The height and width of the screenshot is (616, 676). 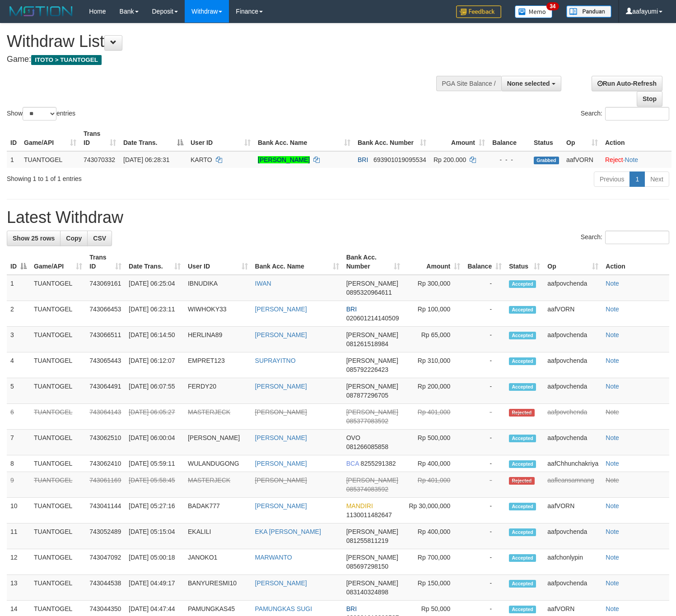 I want to click on td: 743062510, so click(x=105, y=443).